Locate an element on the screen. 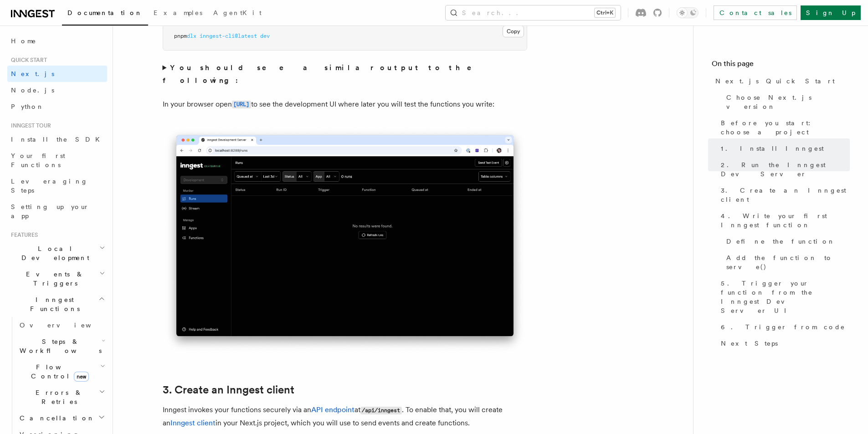  span: 2. Run the Inngest Dev Server is located at coordinates (784, 170).